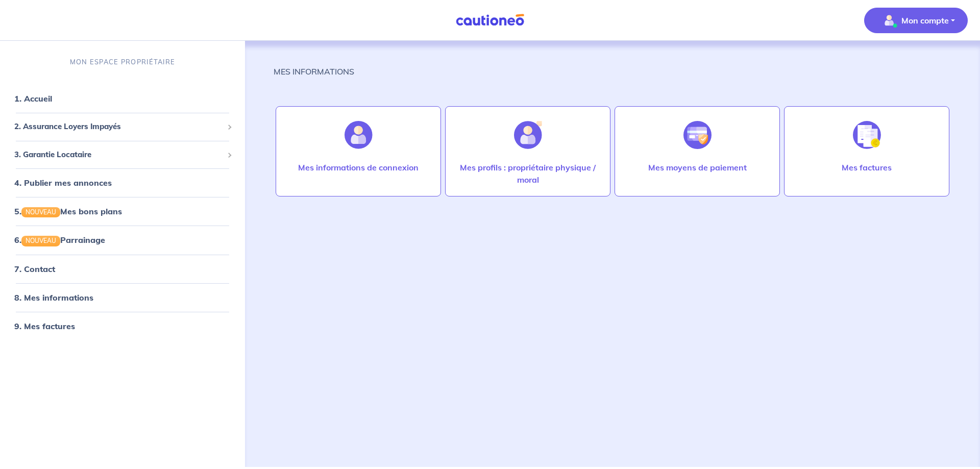 This screenshot has width=980, height=469. What do you see at coordinates (925, 21) in the screenshot?
I see `p: Mon compte` at bounding box center [925, 21].